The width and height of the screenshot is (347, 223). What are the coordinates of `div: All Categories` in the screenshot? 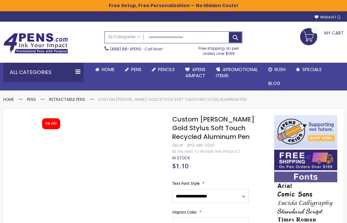 It's located at (43, 73).